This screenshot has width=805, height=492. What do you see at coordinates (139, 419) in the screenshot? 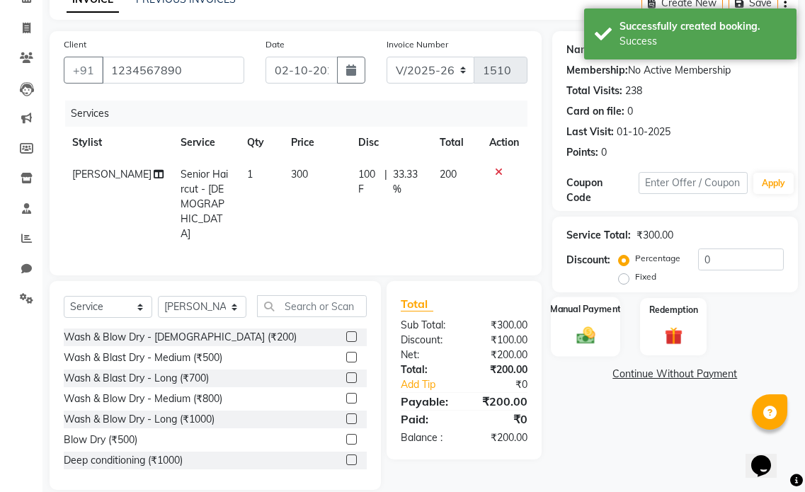
I see `div: Wash & Blow Dry - Long (₹1000)` at bounding box center [139, 419].